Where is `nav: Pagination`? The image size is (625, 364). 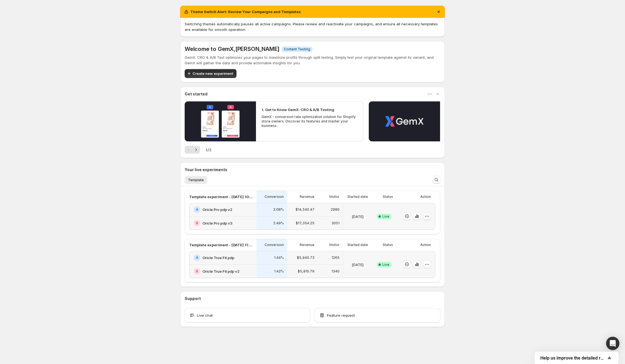
nav: Pagination is located at coordinates (192, 150).